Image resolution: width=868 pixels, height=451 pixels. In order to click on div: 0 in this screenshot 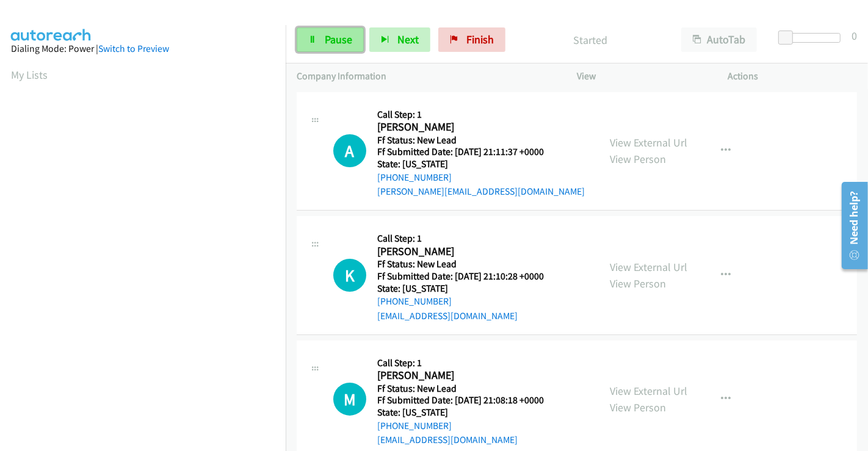, I will do `click(854, 35)`.